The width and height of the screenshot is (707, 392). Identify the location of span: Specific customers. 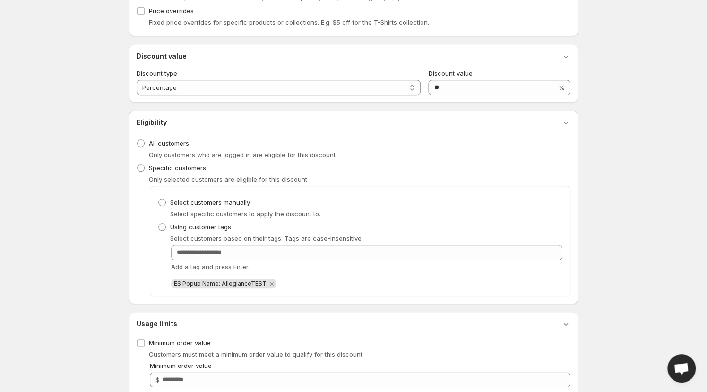
(177, 168).